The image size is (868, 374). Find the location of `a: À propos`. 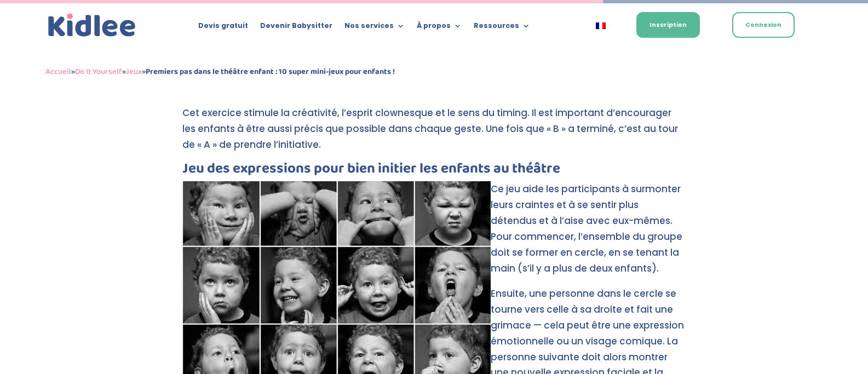

a: À propos is located at coordinates (440, 28).